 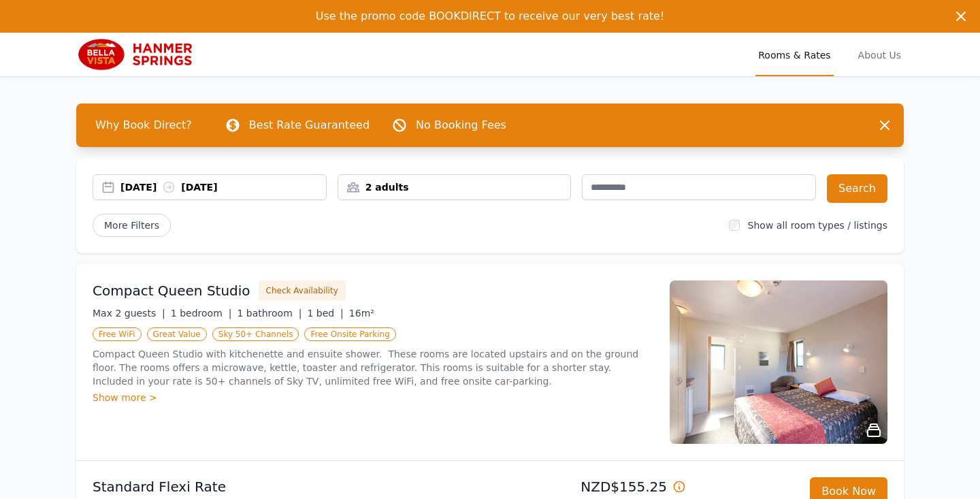 I want to click on p: NZD$155.25, so click(x=591, y=487).